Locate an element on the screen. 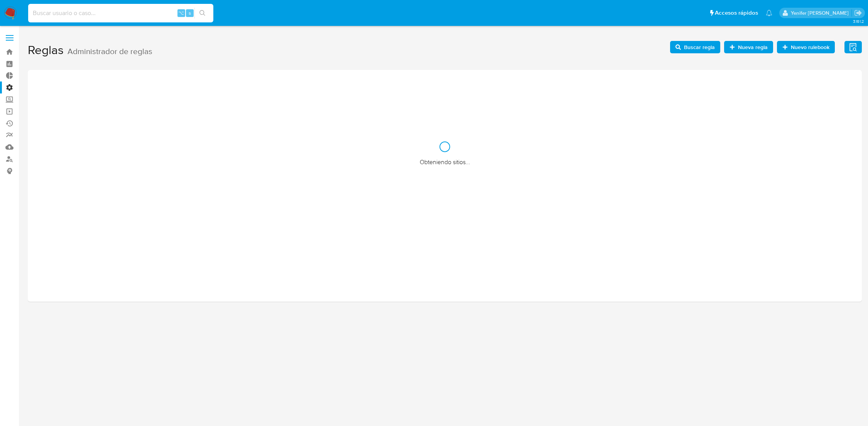 The image size is (868, 426). span: Accesos rápidos is located at coordinates (737, 13).